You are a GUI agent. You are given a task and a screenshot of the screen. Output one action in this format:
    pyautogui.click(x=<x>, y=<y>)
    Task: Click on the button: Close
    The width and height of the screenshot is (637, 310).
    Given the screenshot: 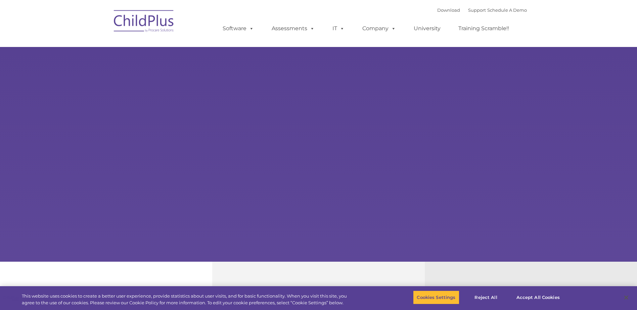 What is the action you would take?
    pyautogui.click(x=626, y=298)
    